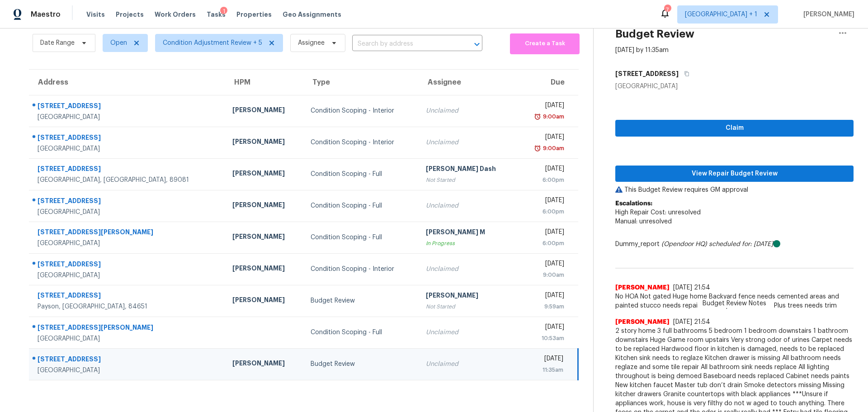 This screenshot has width=868, height=412. I want to click on span: Visits, so click(96, 14).